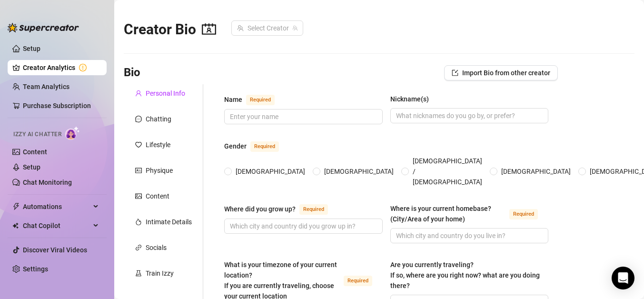  What do you see at coordinates (303, 227) in the screenshot?
I see `input: Where did you grow up?` at bounding box center [303, 227].